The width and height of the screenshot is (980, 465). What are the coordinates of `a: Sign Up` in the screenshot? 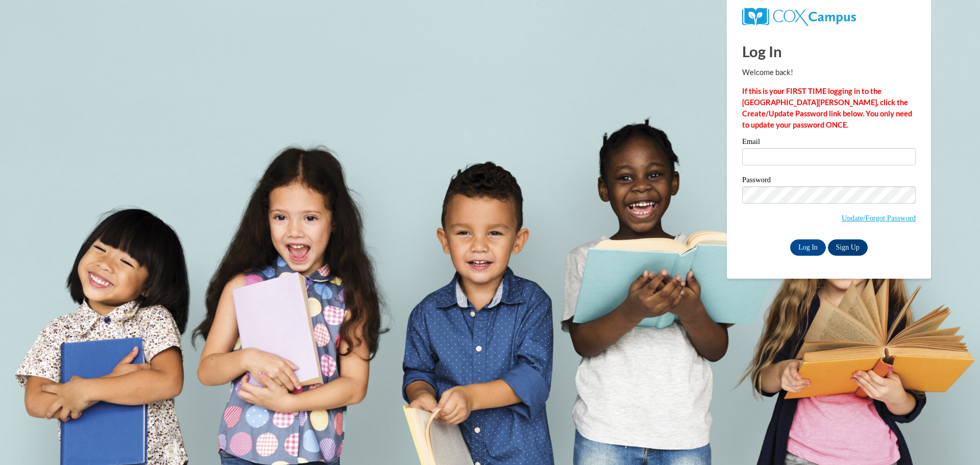 It's located at (848, 248).